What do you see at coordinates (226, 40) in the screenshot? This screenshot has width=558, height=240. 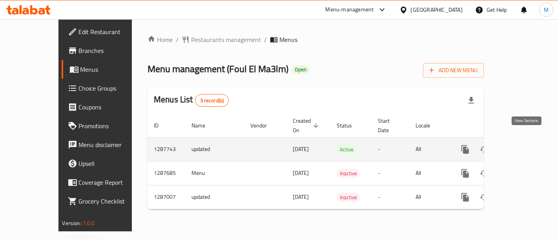 I see `span: Restaurants management` at bounding box center [226, 40].